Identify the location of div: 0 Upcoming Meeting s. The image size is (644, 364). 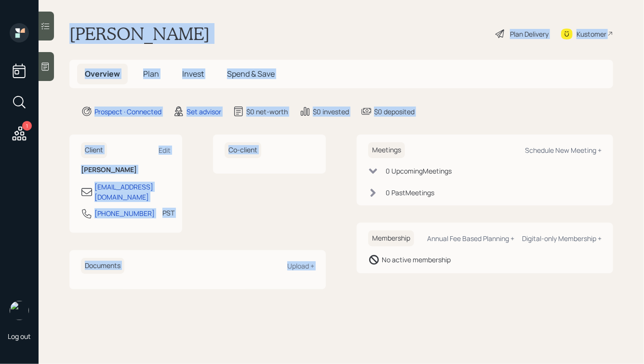
(419, 171).